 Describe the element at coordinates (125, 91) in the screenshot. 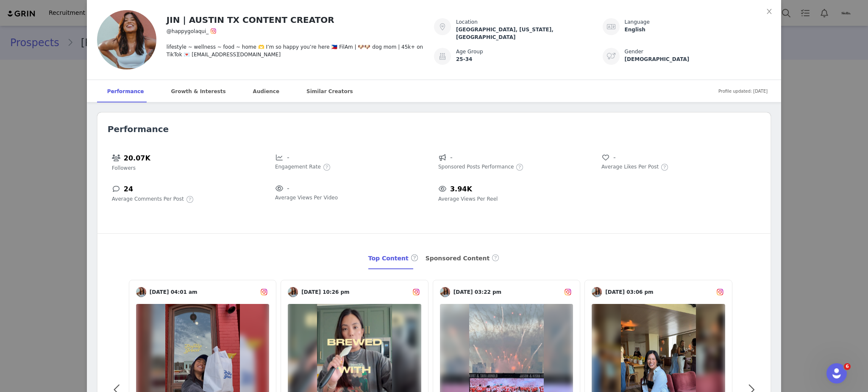

I see `div: Performance` at that location.